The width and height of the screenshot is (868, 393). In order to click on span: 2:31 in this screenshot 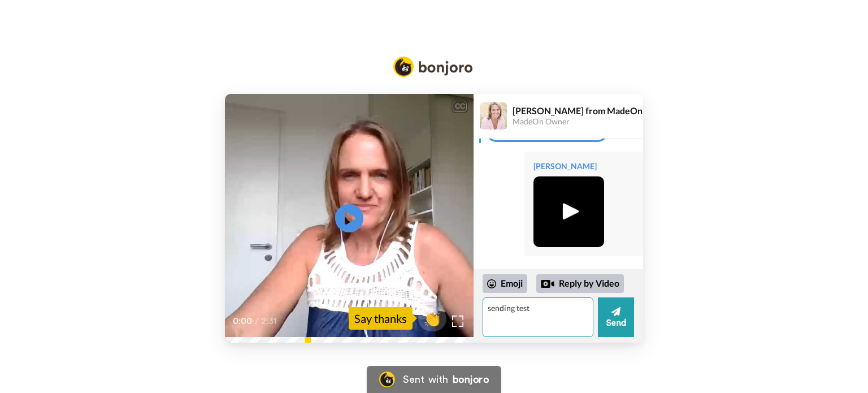, I will do `click(271, 321)`.